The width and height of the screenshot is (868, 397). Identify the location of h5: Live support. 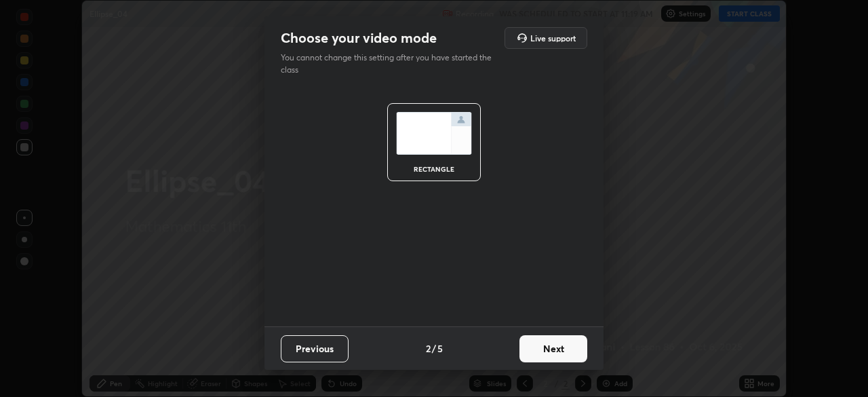
(553, 38).